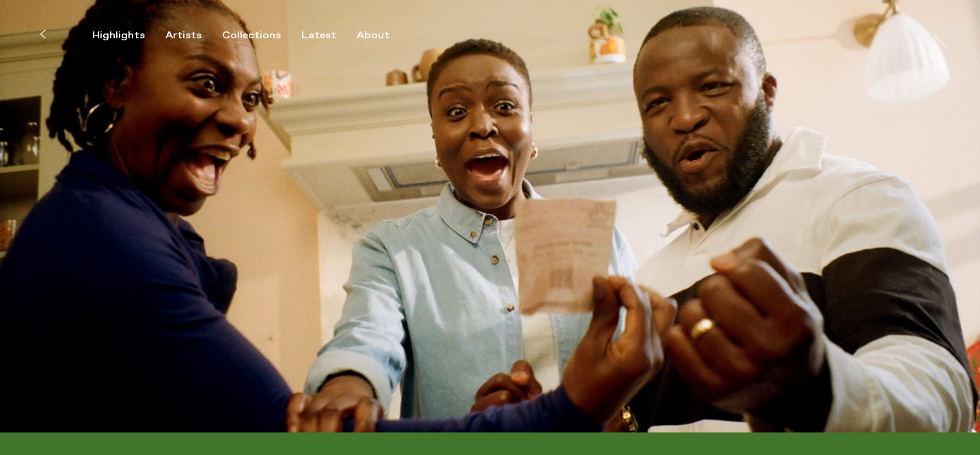 This screenshot has width=980, height=455. I want to click on div: Artists, so click(183, 35).